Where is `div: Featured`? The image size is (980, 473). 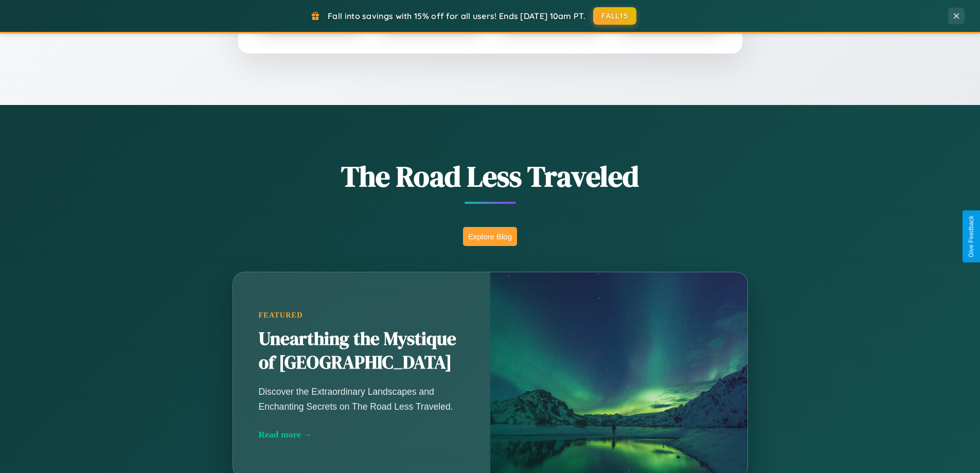
div: Featured is located at coordinates (361, 314).